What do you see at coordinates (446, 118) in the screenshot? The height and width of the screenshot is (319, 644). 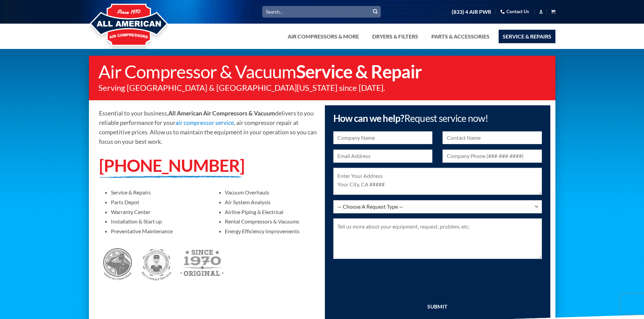 I see `span: Request service now!` at bounding box center [446, 118].